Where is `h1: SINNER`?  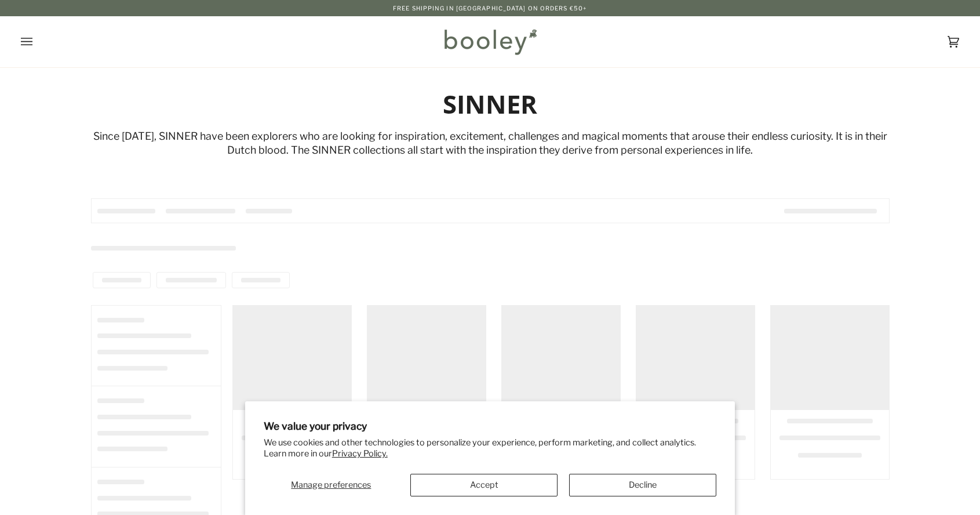
h1: SINNER is located at coordinates (490, 104).